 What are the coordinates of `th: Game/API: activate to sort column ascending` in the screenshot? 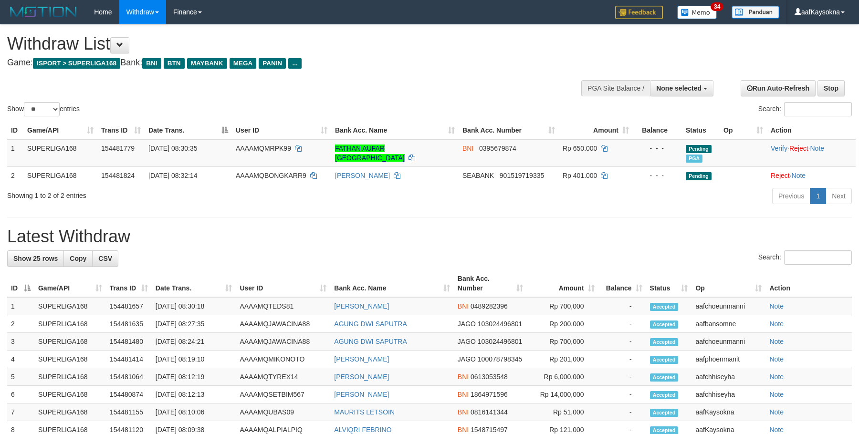 It's located at (60, 130).